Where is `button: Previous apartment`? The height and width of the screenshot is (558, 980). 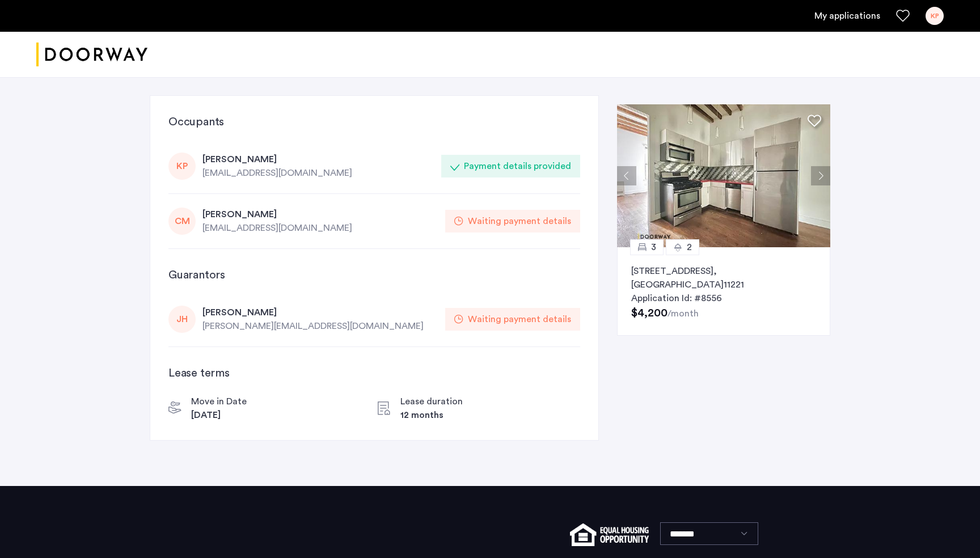
button: Previous apartment is located at coordinates (627, 176).